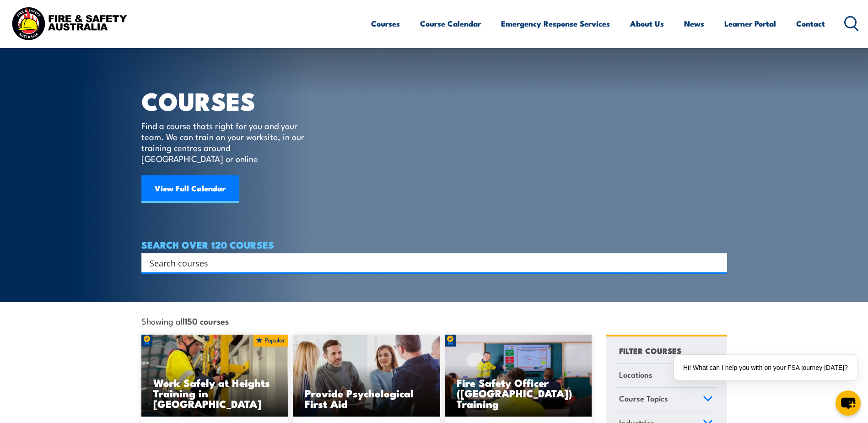 The image size is (868, 423). What do you see at coordinates (718, 263) in the screenshot?
I see `button: Search magnifier button` at bounding box center [718, 263].